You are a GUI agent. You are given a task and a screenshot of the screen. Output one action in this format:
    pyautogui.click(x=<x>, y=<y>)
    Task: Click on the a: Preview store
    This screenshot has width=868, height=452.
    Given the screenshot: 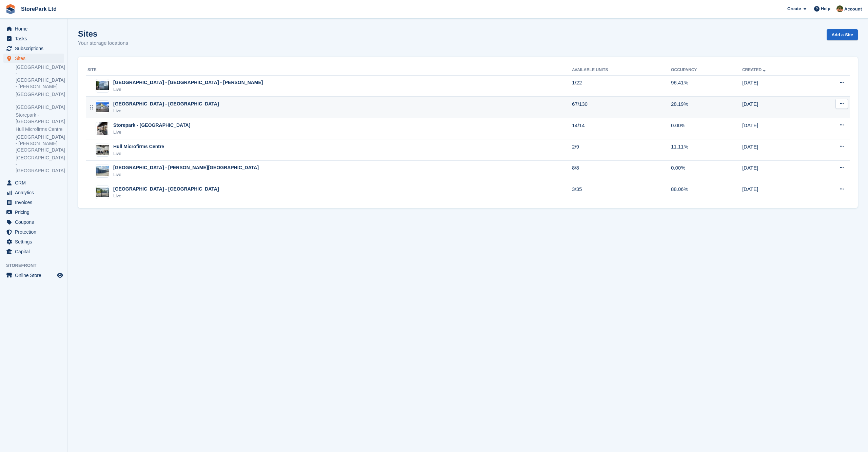 What is the action you would take?
    pyautogui.click(x=60, y=276)
    